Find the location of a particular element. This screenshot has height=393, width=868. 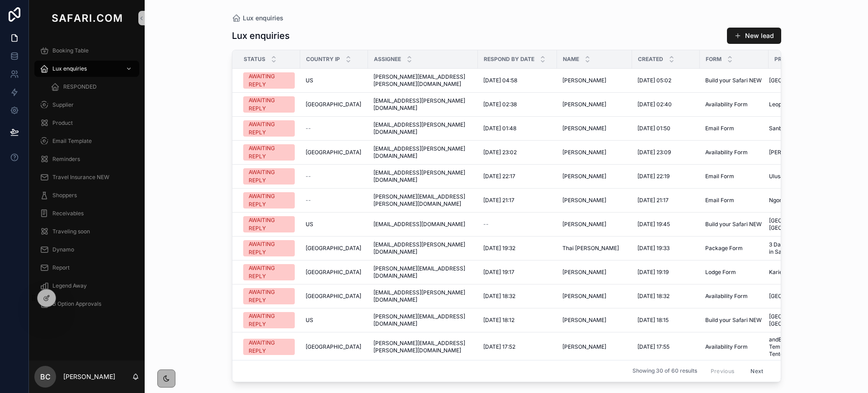

a: Package Form is located at coordinates (734, 248).